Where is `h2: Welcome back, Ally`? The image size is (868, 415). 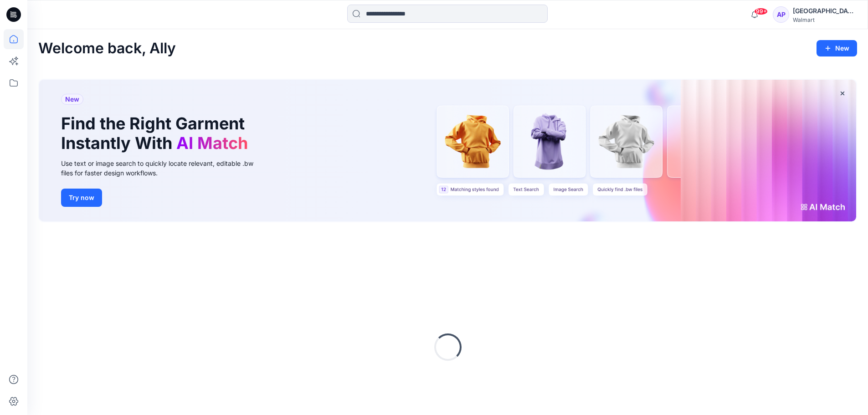
h2: Welcome back, Ally is located at coordinates (107, 48).